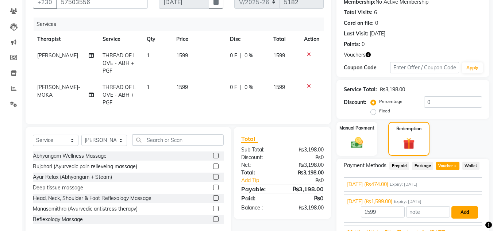 This screenshot has height=231, width=493. Describe the element at coordinates (120, 39) in the screenshot. I see `th: Service` at that location.